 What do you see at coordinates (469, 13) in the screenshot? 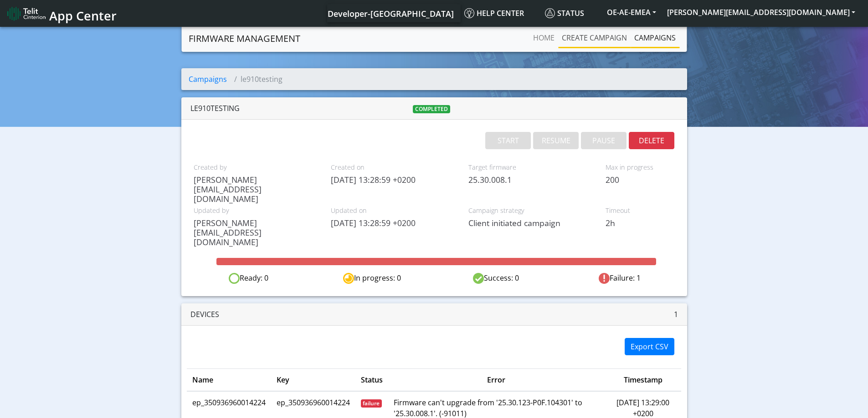
I see `img: knowledge.svg` at bounding box center [469, 13].